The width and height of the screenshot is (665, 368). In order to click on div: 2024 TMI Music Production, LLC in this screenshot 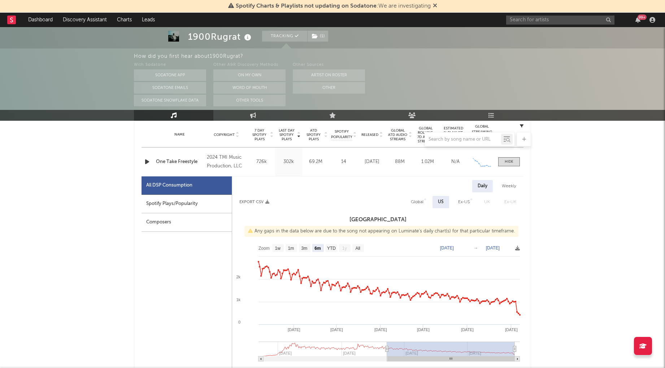, I will do `click(226, 162)`.